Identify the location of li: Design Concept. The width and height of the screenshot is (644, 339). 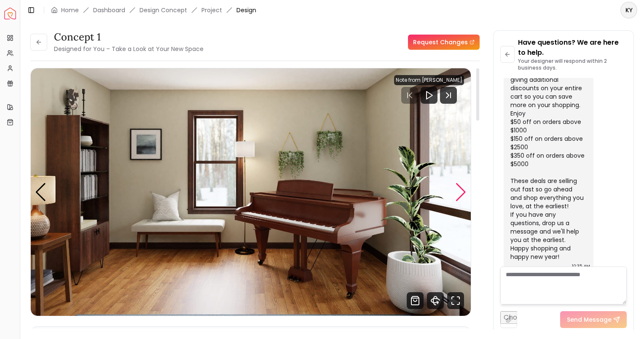
(163, 10).